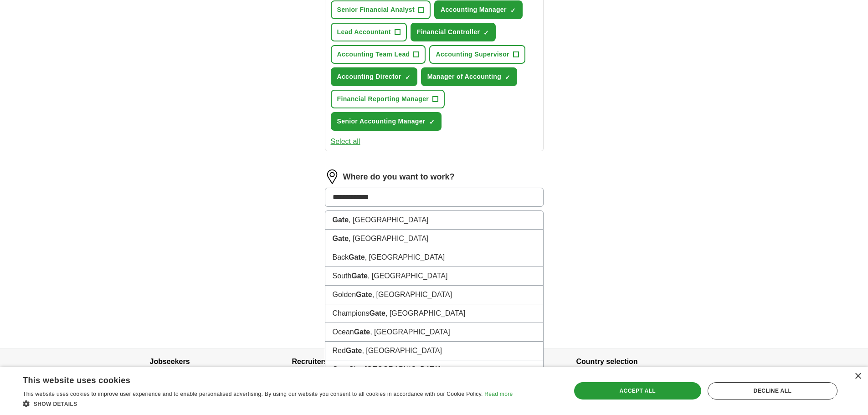 The image size is (868, 415). I want to click on span: Financial Controller, so click(448, 32).